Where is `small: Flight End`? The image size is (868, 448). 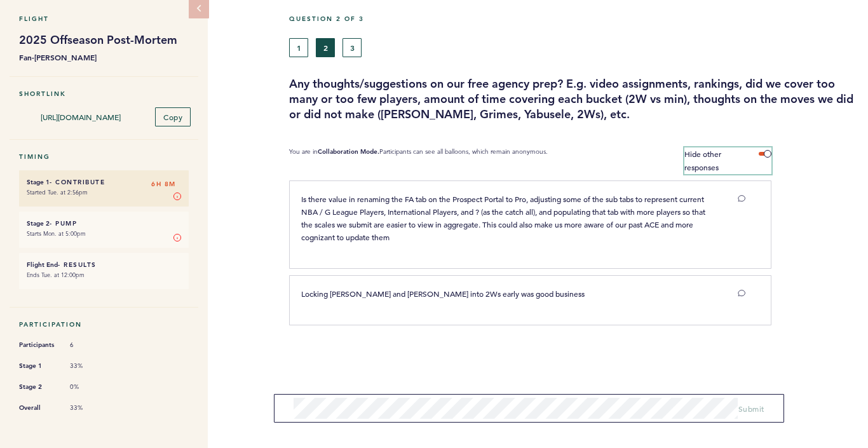 small: Flight End is located at coordinates (42, 264).